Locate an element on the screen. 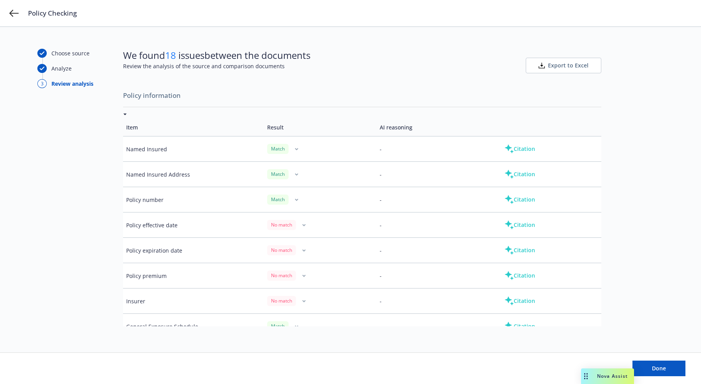  td: Item is located at coordinates (194, 127).